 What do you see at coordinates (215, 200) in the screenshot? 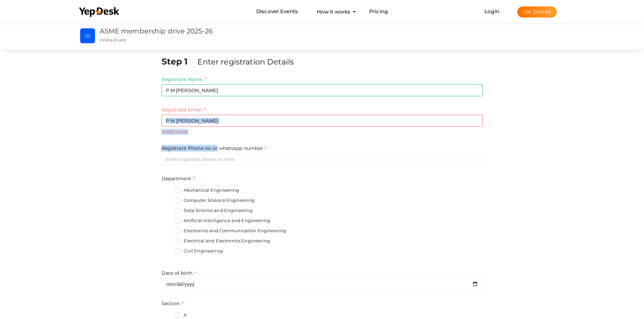
I see `label: Computer Science Engineering` at bounding box center [215, 200].